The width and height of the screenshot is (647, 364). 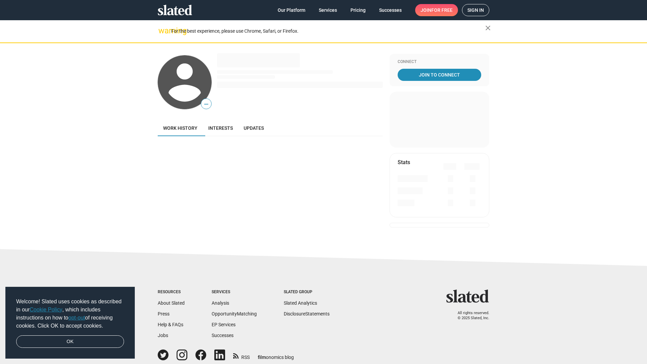 What do you see at coordinates (390, 10) in the screenshot?
I see `span: Successes` at bounding box center [390, 10].